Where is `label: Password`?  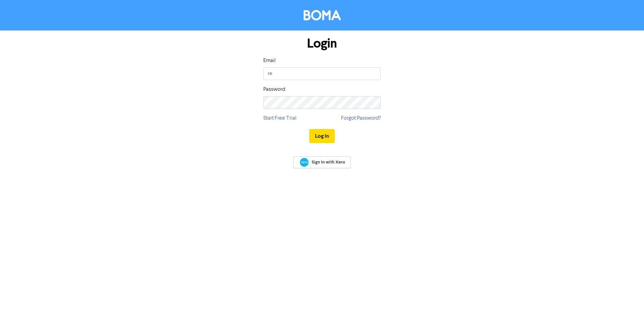
label: Password is located at coordinates (274, 90).